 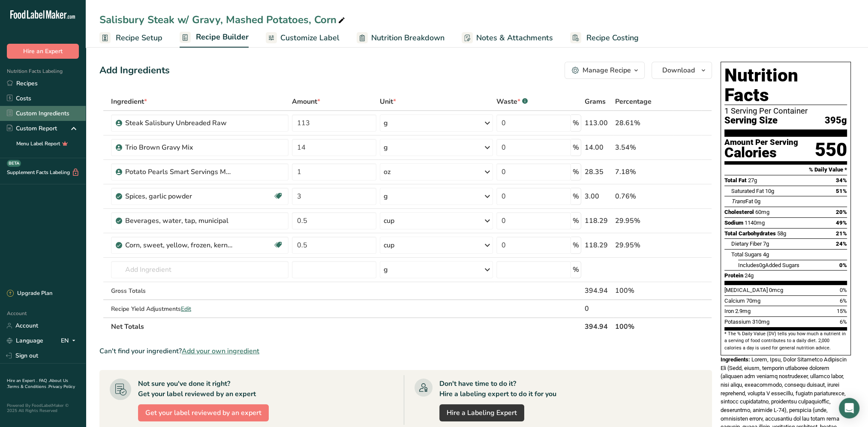 What do you see at coordinates (482, 413) in the screenshot?
I see `a: Hire a Labeling Expert` at bounding box center [482, 413].